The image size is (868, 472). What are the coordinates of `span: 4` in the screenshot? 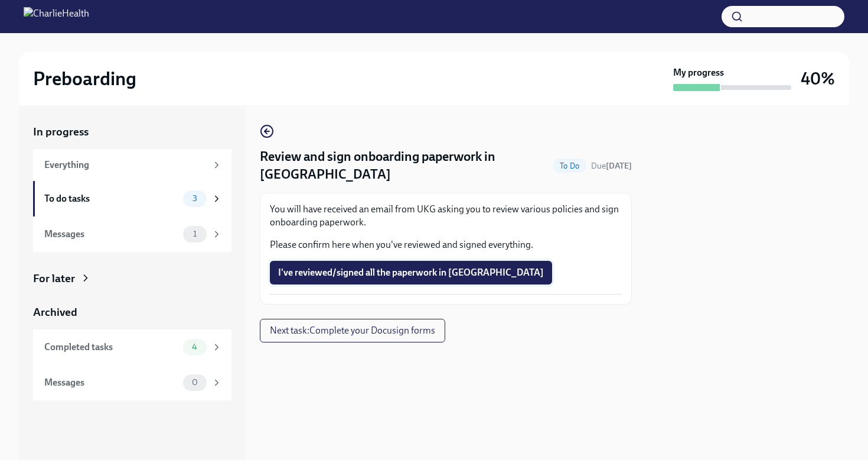 It's located at (195, 347).